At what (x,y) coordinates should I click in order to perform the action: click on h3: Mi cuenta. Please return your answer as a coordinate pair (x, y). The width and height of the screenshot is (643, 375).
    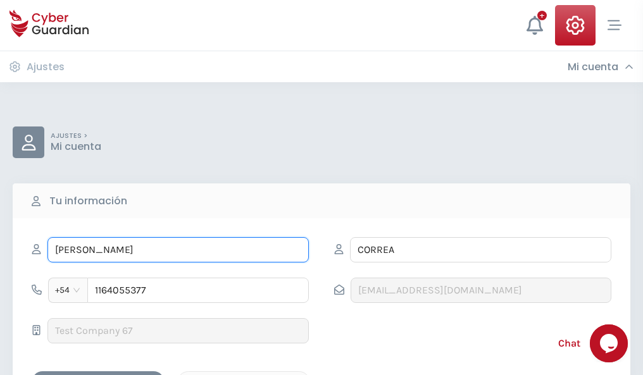
    Looking at the image, I should click on (593, 67).